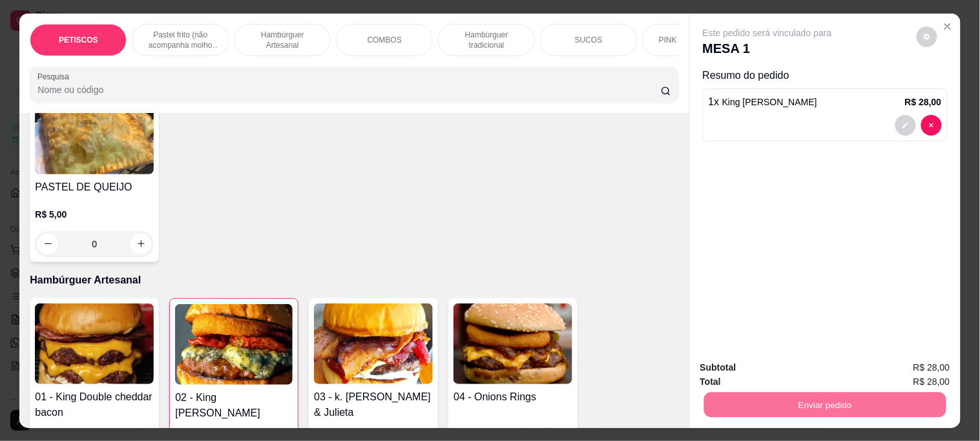  Describe the element at coordinates (94, 187) in the screenshot. I see `h4: PASTEL DE QUEIJO` at that location.